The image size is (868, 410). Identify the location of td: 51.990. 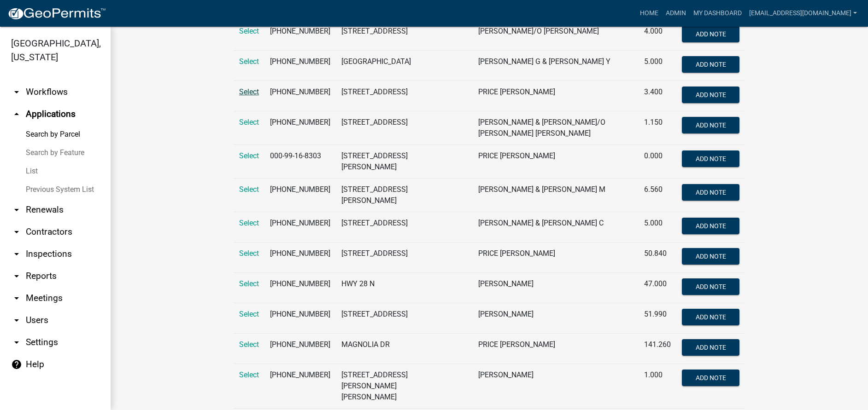
(657, 318).